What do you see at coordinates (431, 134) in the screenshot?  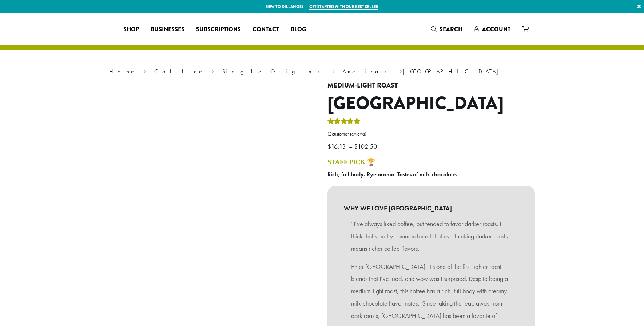 I see `a: (2customer reviews)` at bounding box center [431, 134].